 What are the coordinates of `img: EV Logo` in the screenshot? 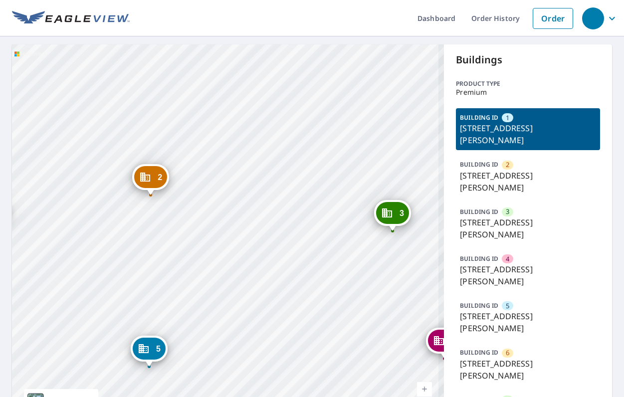 It's located at (71, 18).